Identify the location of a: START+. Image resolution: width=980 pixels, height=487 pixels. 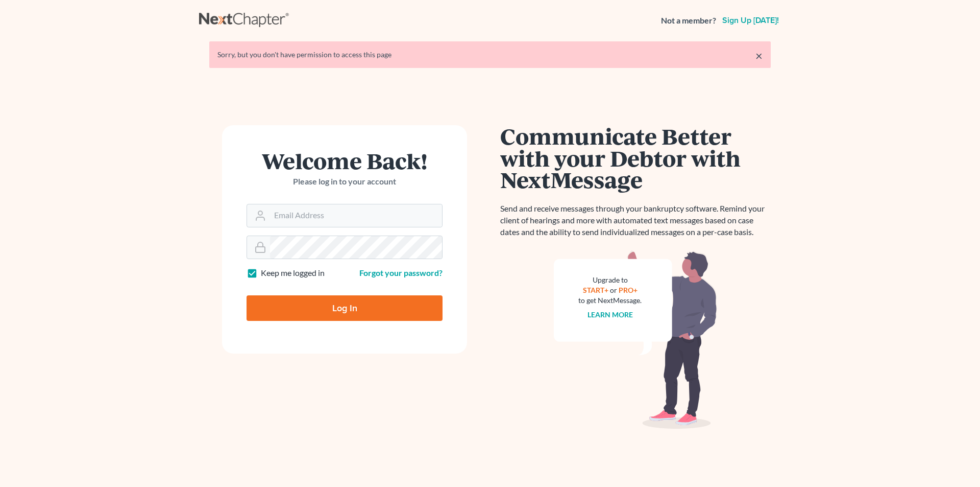
(596, 290).